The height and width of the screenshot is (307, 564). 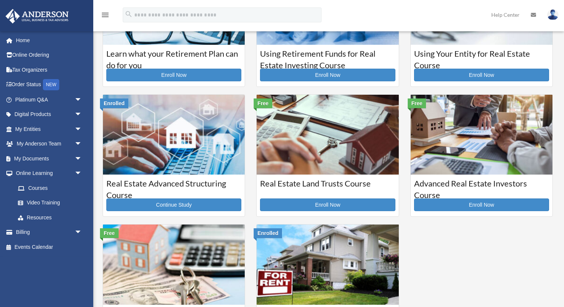 What do you see at coordinates (49, 114) in the screenshot?
I see `a: Digital Productsarrow_drop_down` at bounding box center [49, 114].